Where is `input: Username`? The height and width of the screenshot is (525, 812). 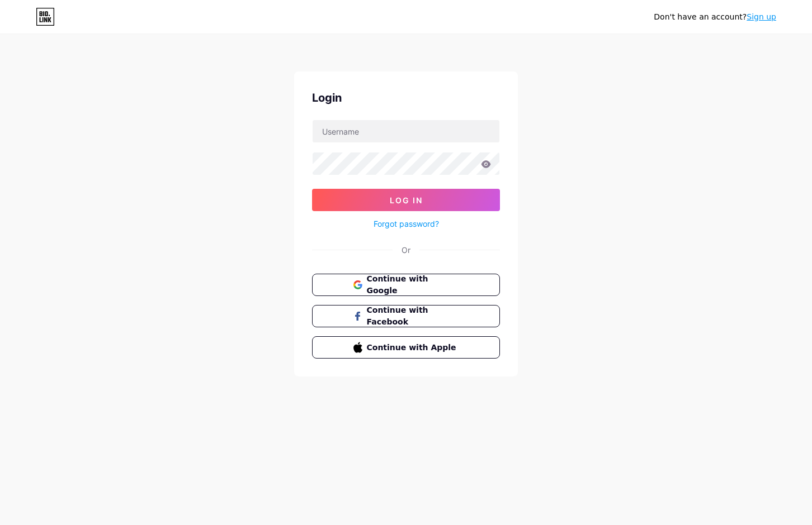
input: Username is located at coordinates (406, 131).